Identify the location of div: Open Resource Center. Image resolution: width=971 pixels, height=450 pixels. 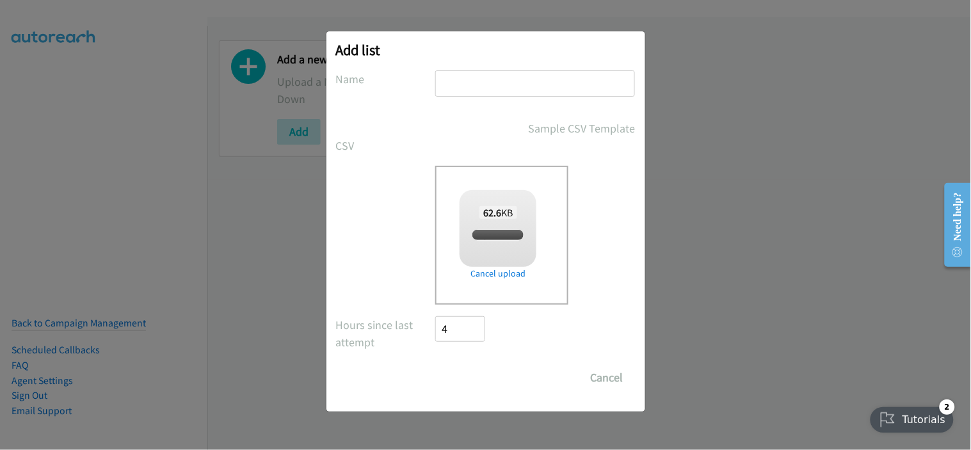
(23, 51).